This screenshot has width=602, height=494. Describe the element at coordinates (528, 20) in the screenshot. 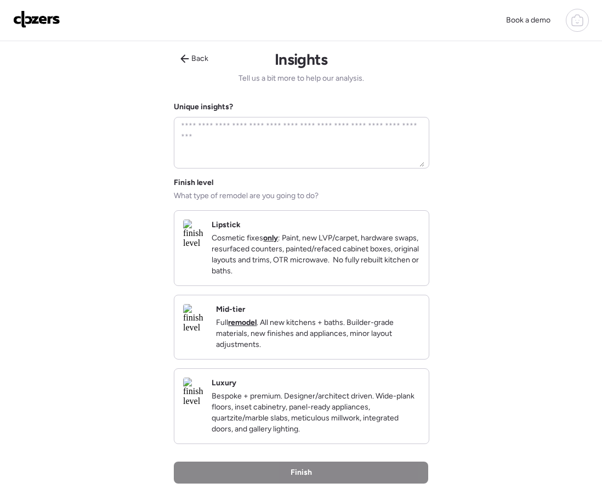

I see `span: Book a demo` at that location.